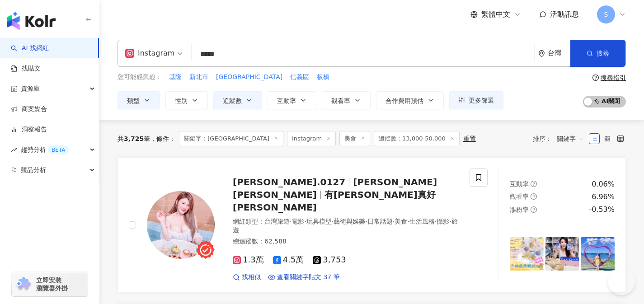  What do you see at coordinates (50, 284) in the screenshot?
I see `a: chrome extension立即安裝 瀏覽器外掛` at bounding box center [50, 284].